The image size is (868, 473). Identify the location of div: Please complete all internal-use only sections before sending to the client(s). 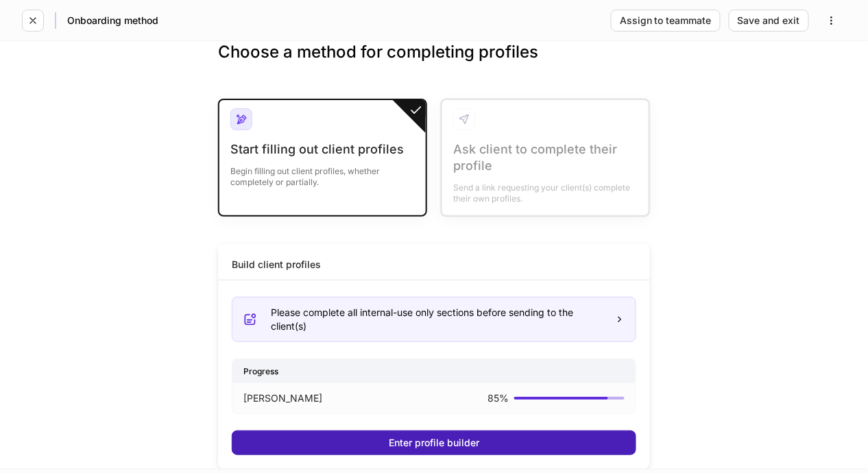
(437, 320).